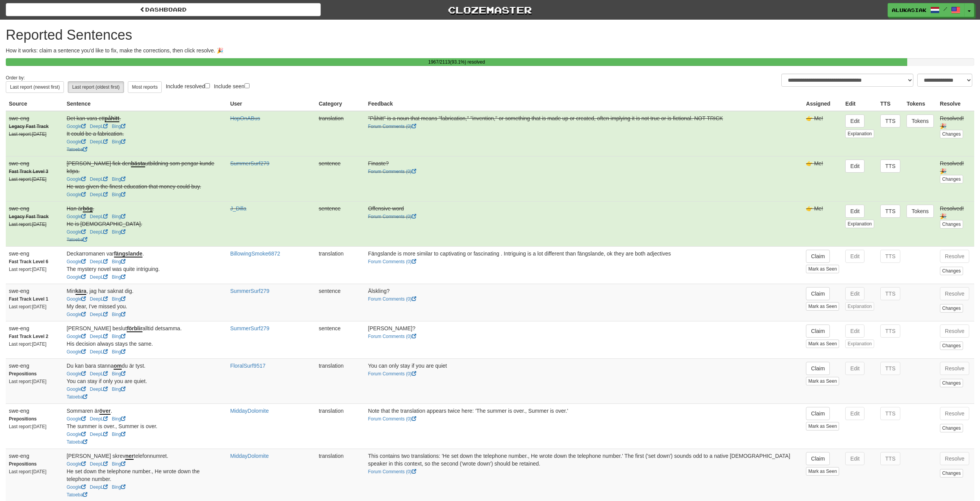 The image size is (980, 501). I want to click on th: Assigned, so click(823, 104).